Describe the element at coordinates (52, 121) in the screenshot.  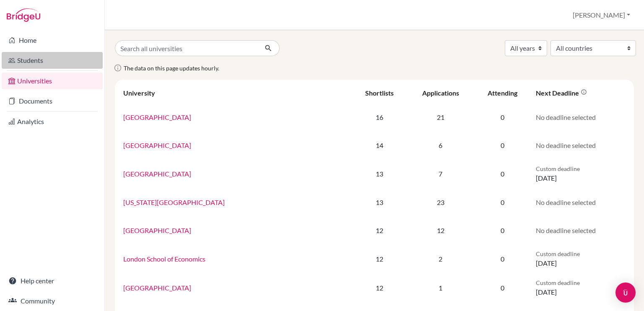
I see `a: Analytics` at that location.